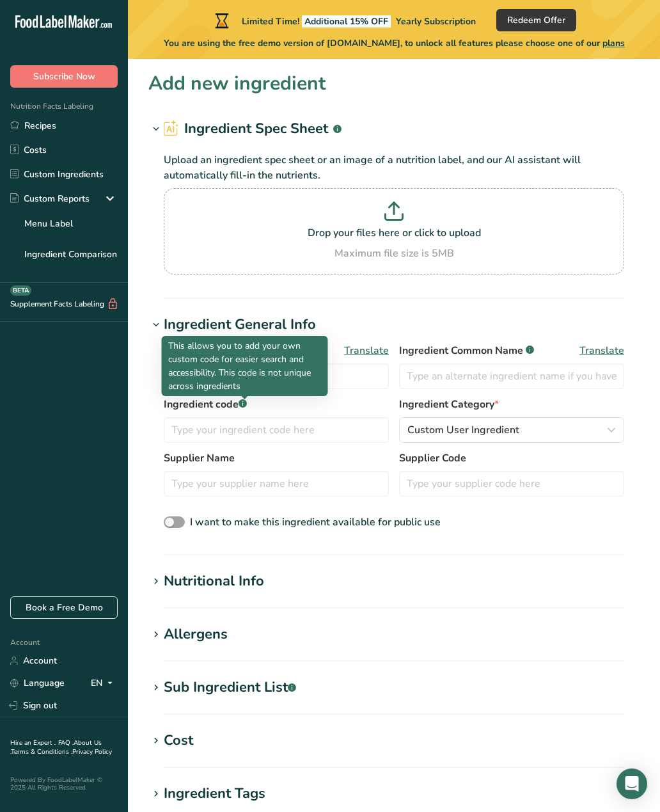 This screenshot has width=660, height=812. What do you see at coordinates (64, 76) in the screenshot?
I see `span: Subscribe Now` at bounding box center [64, 76].